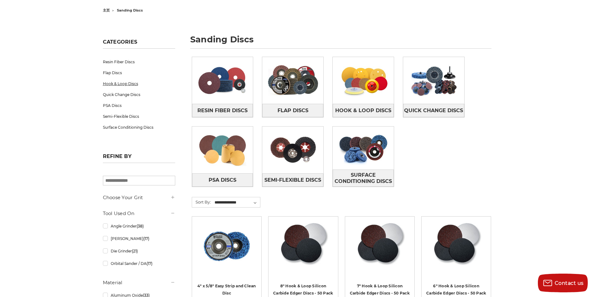  What do you see at coordinates (222, 180) in the screenshot?
I see `span: PSA Discs` at bounding box center [222, 180].